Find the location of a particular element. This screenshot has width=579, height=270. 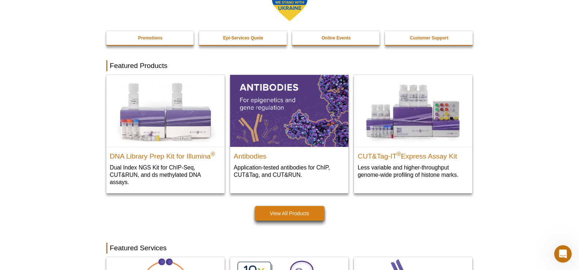

a: Epi-Services Quote is located at coordinates (243, 38).